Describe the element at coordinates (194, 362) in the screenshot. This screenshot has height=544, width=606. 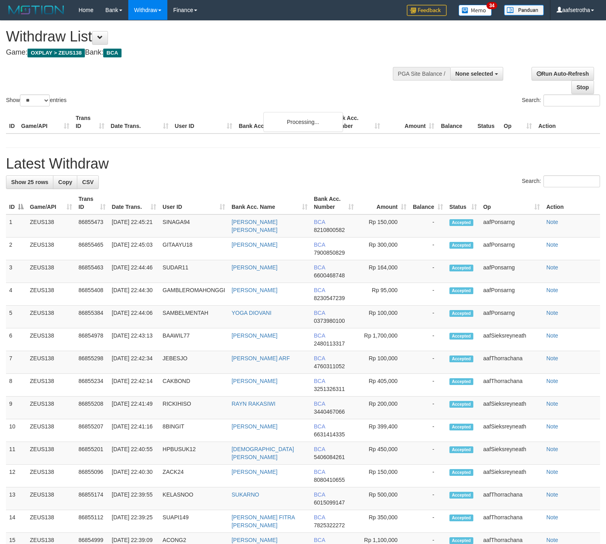
I see `td: JEBESJO` at that location.